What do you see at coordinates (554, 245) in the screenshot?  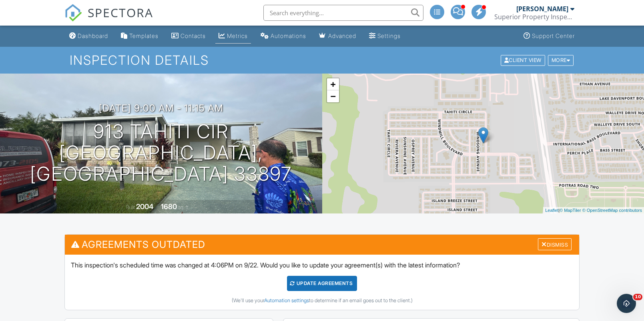 I see `div: Dismiss` at bounding box center [554, 245].